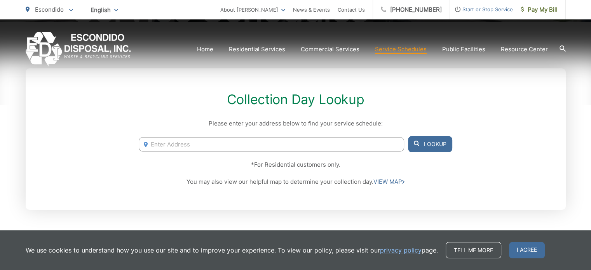  What do you see at coordinates (257, 49) in the screenshot?
I see `a: Residential Services` at bounding box center [257, 49].